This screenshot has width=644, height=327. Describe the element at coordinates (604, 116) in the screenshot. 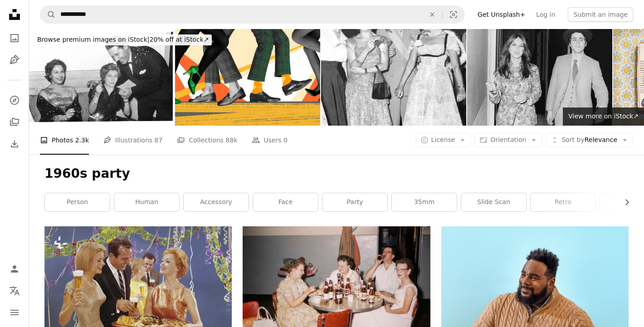

I see `span: View more on iStock ↗` at that location.